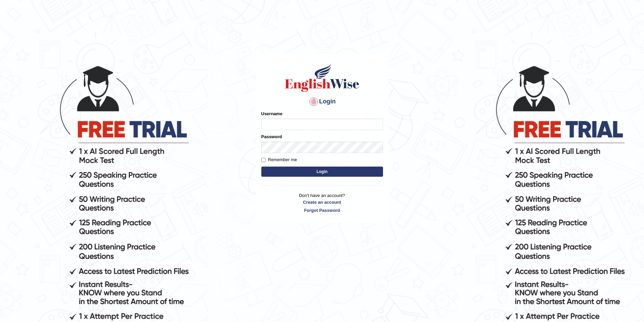 Image resolution: width=644 pixels, height=322 pixels. Describe the element at coordinates (322, 203) in the screenshot. I see `p: Don't have an account?` at that location.